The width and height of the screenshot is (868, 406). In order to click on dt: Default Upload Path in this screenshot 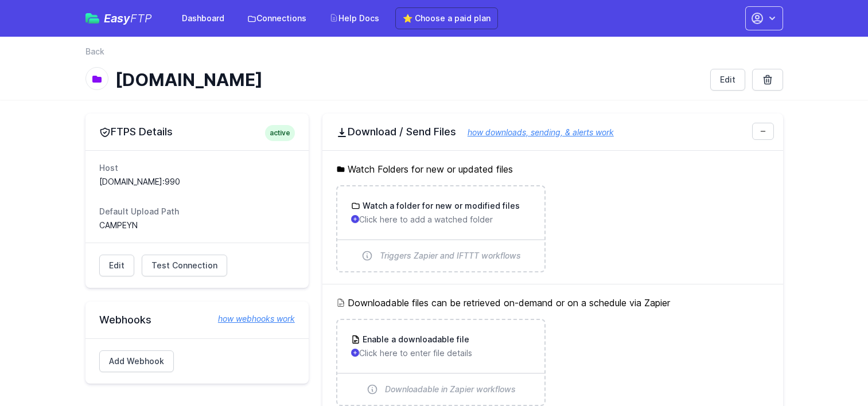, I will do `click(196, 211)`.